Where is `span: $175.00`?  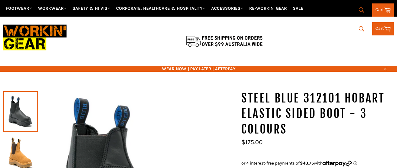 span: $175.00 is located at coordinates (252, 142).